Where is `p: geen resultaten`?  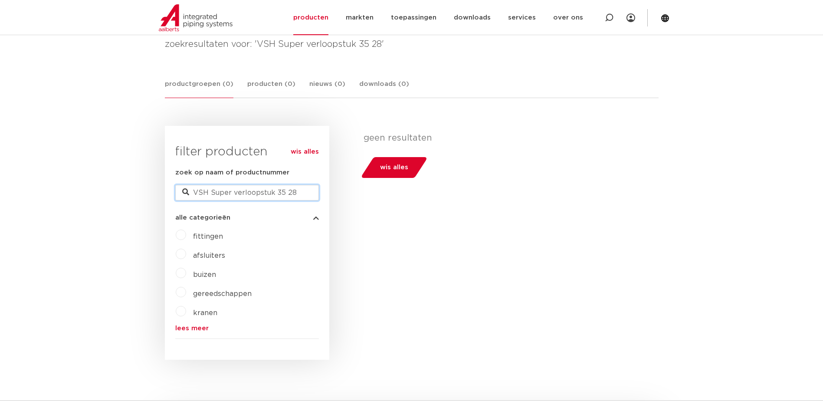 p: geen resultaten is located at coordinates (507, 138).